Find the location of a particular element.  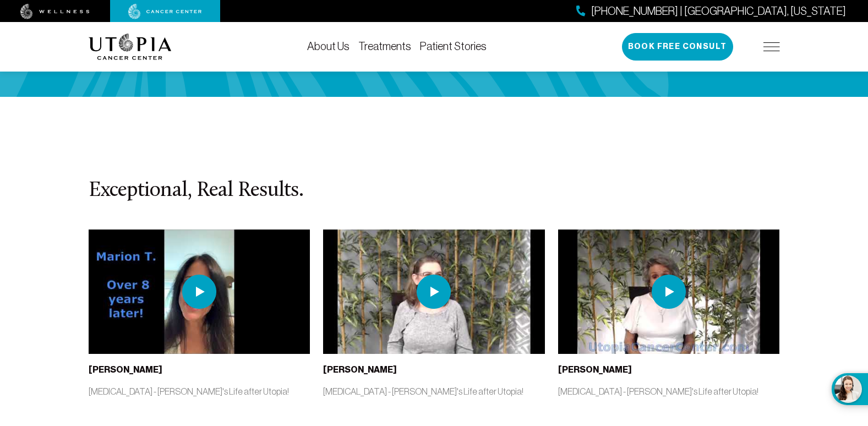

img: logo is located at coordinates (130, 47).